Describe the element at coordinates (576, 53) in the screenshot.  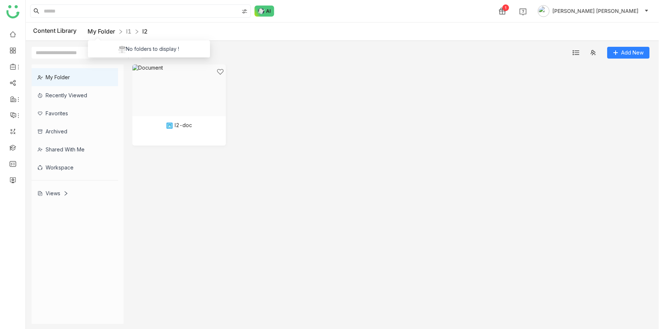
I see `img: list.svg` at that location.